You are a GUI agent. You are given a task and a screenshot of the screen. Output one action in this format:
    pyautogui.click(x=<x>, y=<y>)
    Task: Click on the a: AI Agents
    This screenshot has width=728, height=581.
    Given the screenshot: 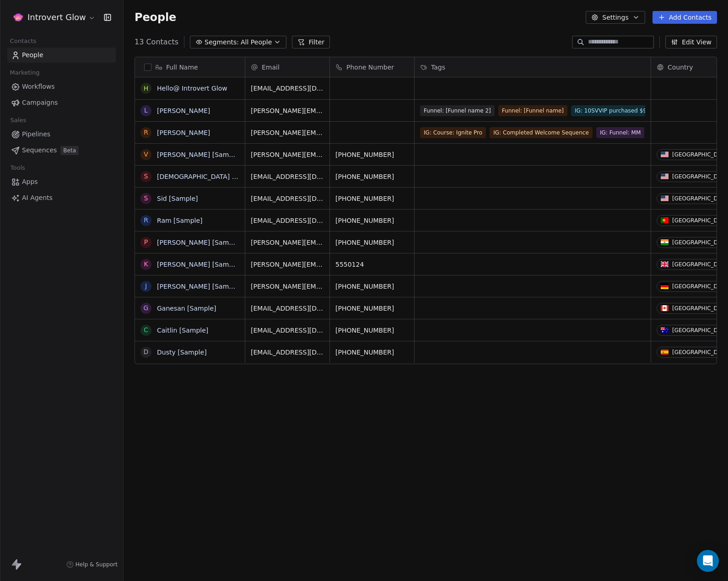 What is the action you would take?
    pyautogui.click(x=62, y=198)
    